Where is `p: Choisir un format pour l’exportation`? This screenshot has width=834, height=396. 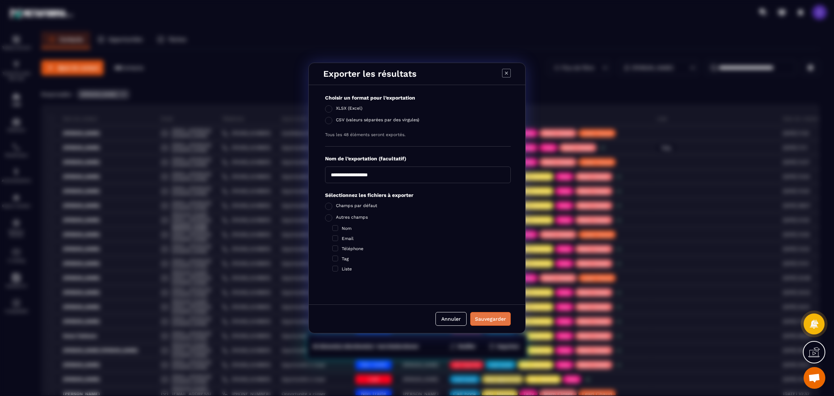 p: Choisir un format pour l’exportation is located at coordinates (418, 98).